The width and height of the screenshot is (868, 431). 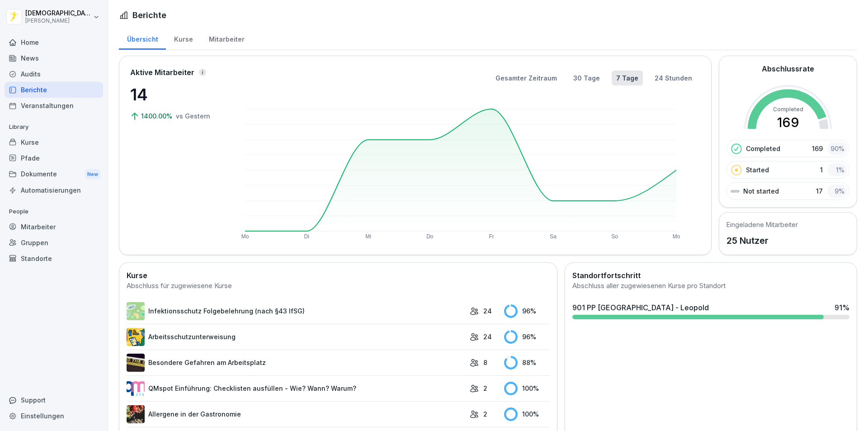 What do you see at coordinates (136, 388) in the screenshot?
I see `img: rsy9vu330m0sw5op77geq2rv.png` at bounding box center [136, 388].